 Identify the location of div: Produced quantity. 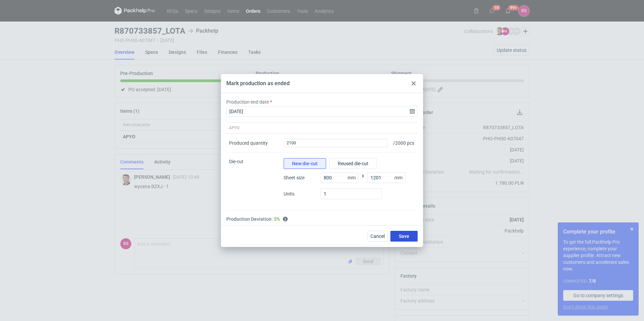
(248, 143).